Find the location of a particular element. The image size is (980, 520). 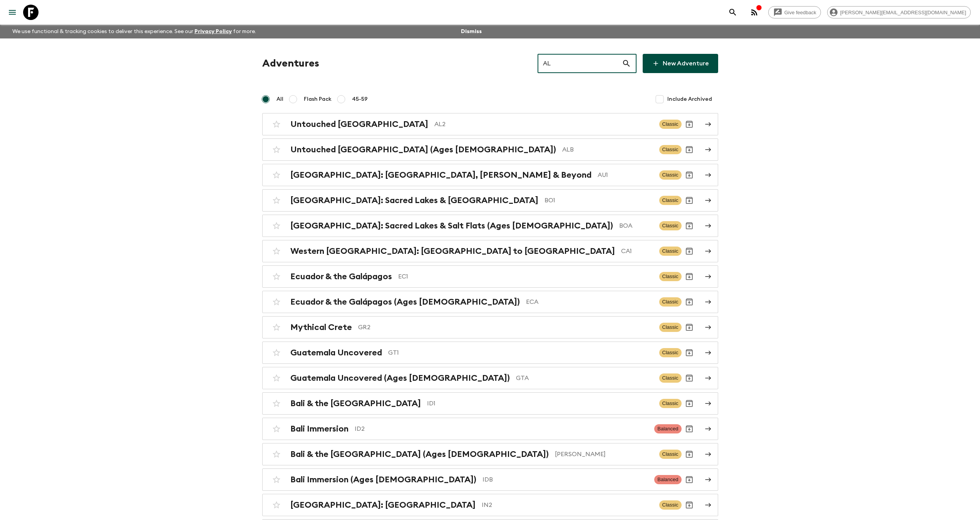

a: New Adventure is located at coordinates (681, 63).